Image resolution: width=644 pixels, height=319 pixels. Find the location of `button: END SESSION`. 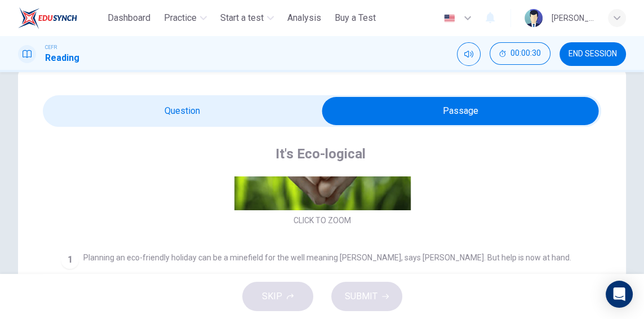

button: END SESSION is located at coordinates (593, 54).